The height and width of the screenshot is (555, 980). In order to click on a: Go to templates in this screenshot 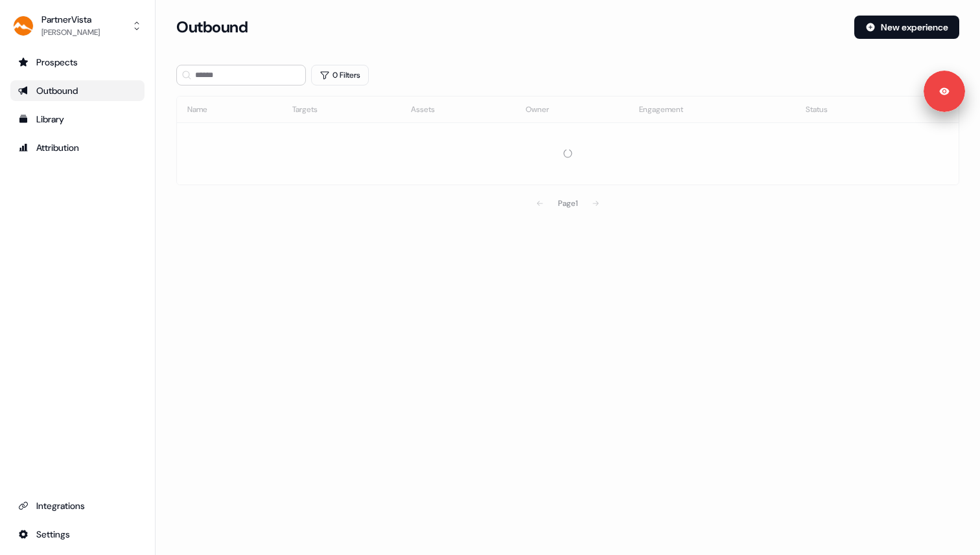, I will do `click(77, 119)`.